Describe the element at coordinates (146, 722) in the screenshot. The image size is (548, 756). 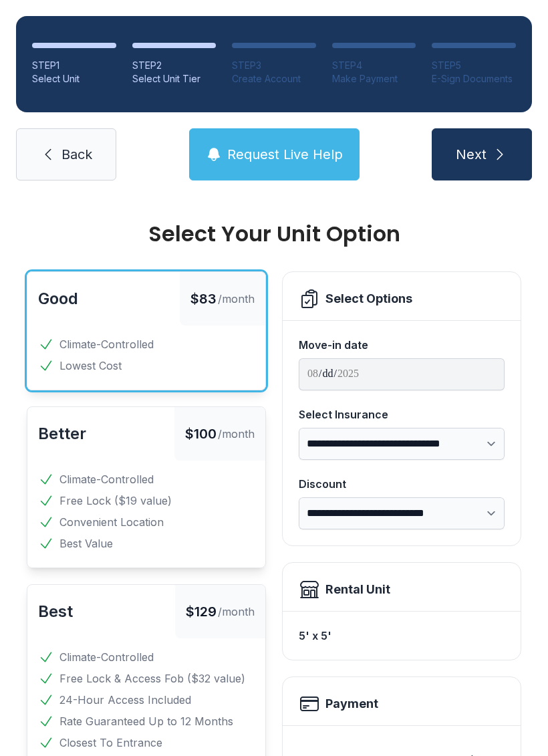
I see `span: Rate Guaranteed Up to 12 Months` at that location.